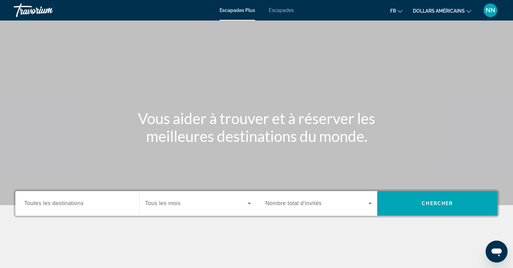 The image size is (513, 268). What do you see at coordinates (396, 11) in the screenshot?
I see `button: Changer de langue` at bounding box center [396, 11].